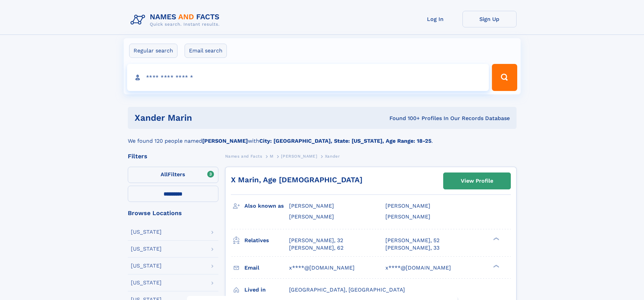 The image size is (644, 300). Describe the element at coordinates (176, 20) in the screenshot. I see `img: Logo Names and Facts` at that location.